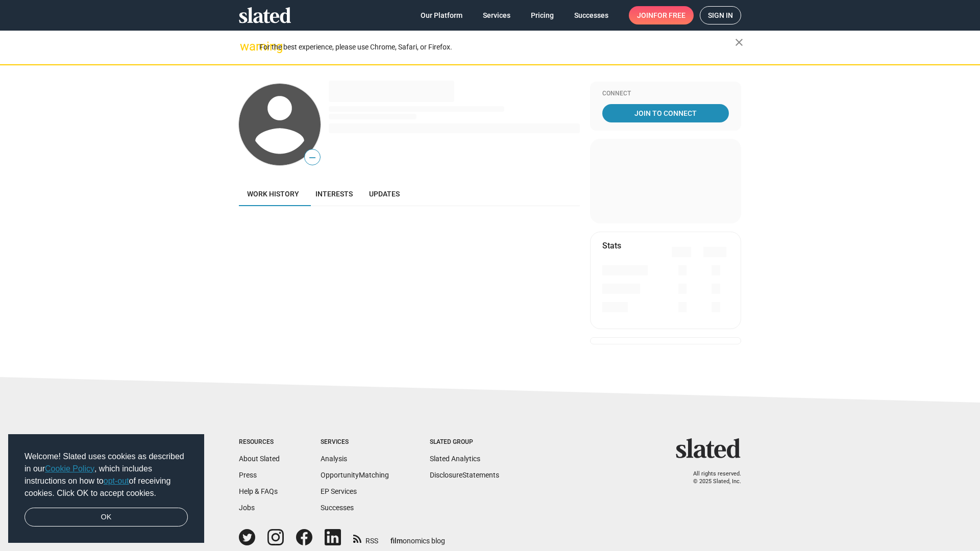 This screenshot has width=980, height=551. Describe the element at coordinates (397, 541) in the screenshot. I see `span: film` at that location.